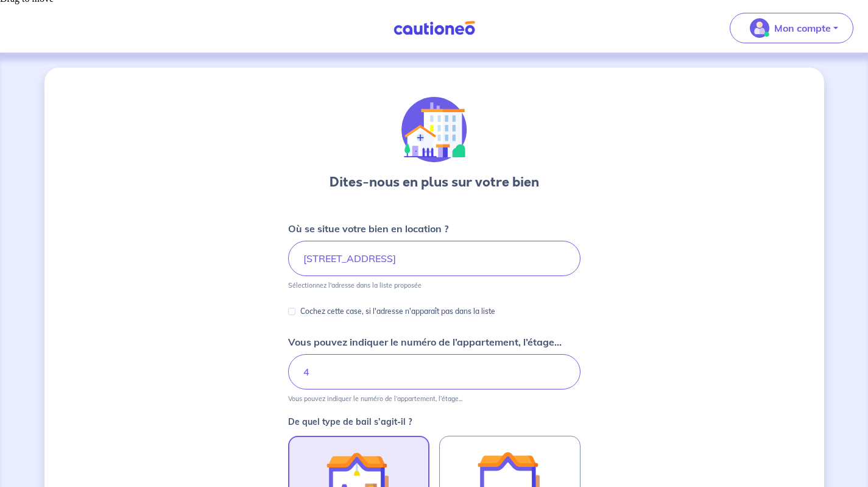 This screenshot has width=868, height=487. Describe the element at coordinates (435, 372) in the screenshot. I see `input: Appartement 2` at that location.